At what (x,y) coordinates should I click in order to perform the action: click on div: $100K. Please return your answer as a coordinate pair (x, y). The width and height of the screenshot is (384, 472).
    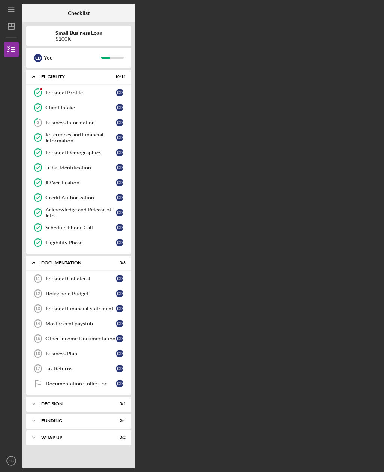
    Looking at the image, I should click on (79, 39).